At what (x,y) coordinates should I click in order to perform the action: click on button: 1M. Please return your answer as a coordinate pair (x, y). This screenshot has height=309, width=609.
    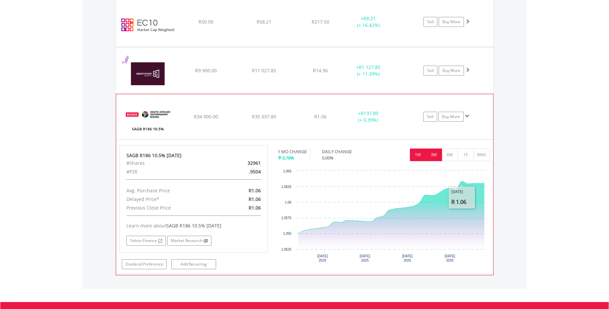
    Looking at the image, I should click on (418, 155).